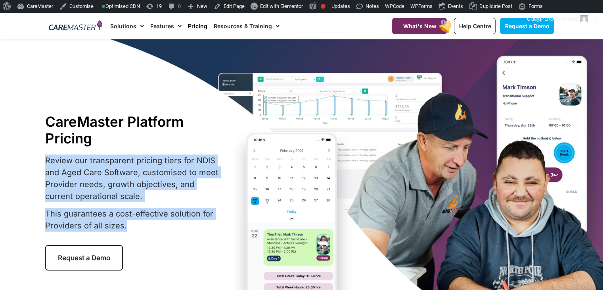 The height and width of the screenshot is (290, 603). Describe the element at coordinates (475, 26) in the screenshot. I see `a: Help Centre` at that location.